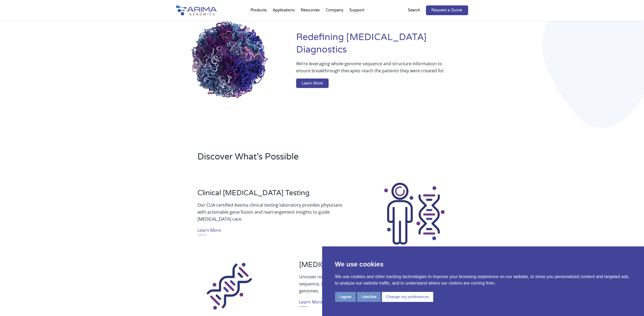 Image resolution: width=644 pixels, height=316 pixels. What do you see at coordinates (408, 297) in the screenshot?
I see `button: Change my preferences` at bounding box center [408, 297].